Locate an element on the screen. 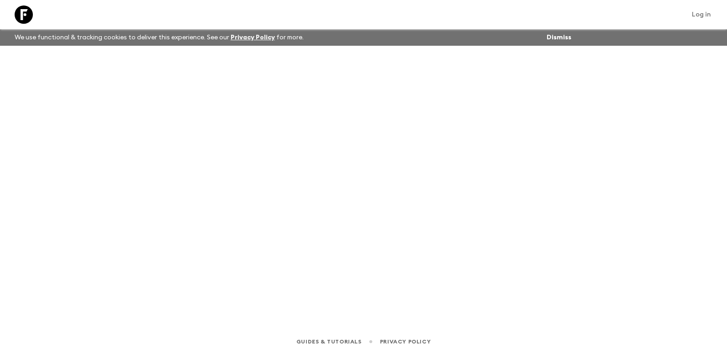 Image resolution: width=727 pixels, height=354 pixels. a: Guides & Tutorials is located at coordinates (329, 341).